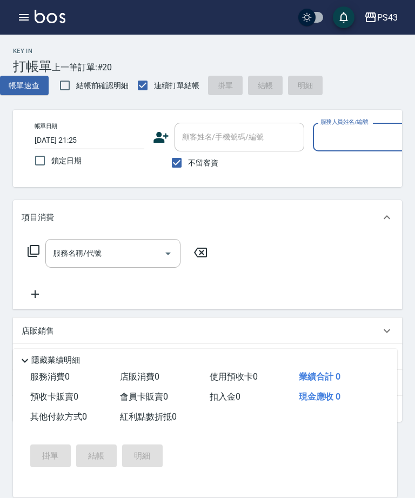  Describe the element at coordinates (38, 331) in the screenshot. I see `p: 店販銷售` at that location.